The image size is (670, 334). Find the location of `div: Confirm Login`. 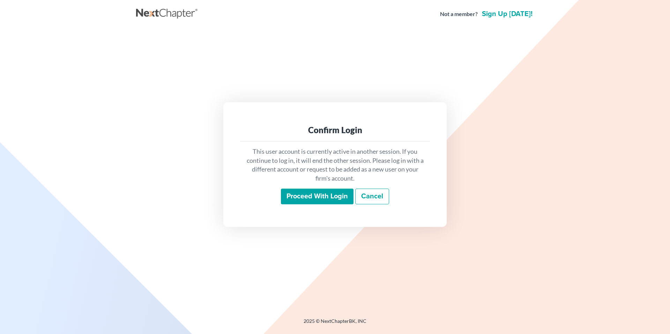

div: Confirm Login is located at coordinates (335, 130).